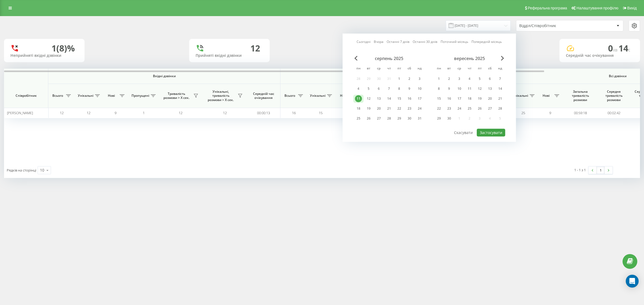 The height and width of the screenshot is (305, 644). Describe the element at coordinates (229, 56) in the screenshot. I see `div: Прийняті вхідні дзвінки` at that location.